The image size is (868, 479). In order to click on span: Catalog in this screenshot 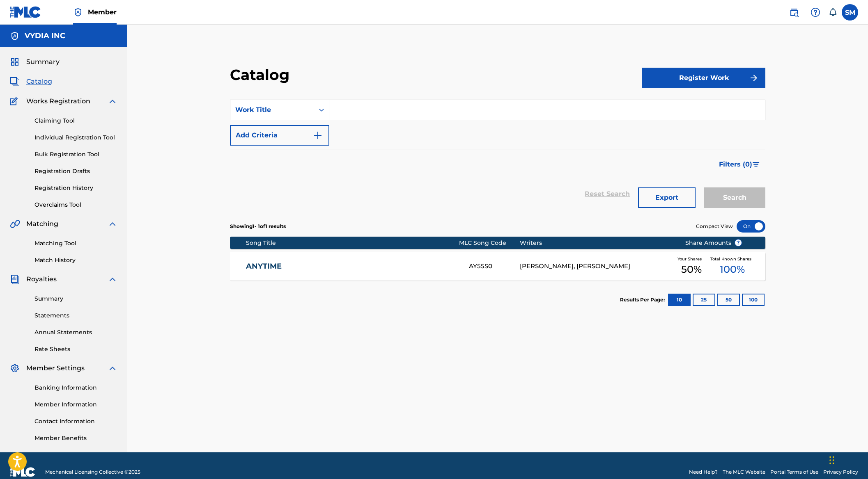, I will do `click(39, 81)`.